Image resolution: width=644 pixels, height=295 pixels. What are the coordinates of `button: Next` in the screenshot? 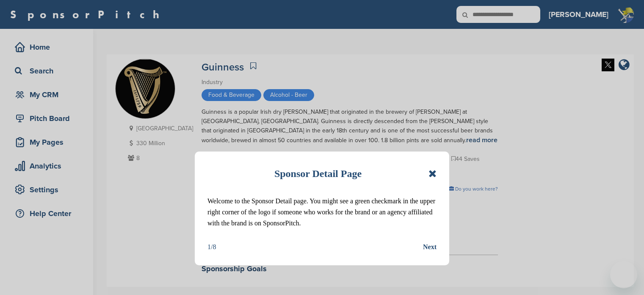 It's located at (430, 247).